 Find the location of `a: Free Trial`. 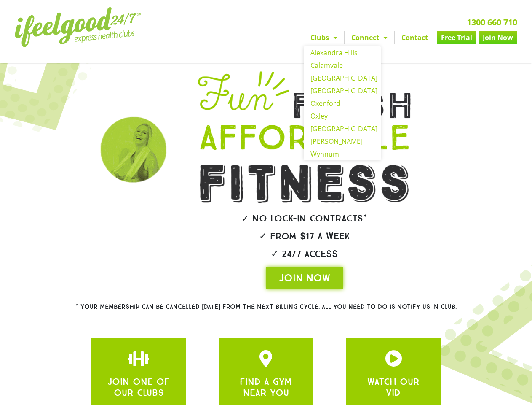

a: Free Trial is located at coordinates (457, 38).